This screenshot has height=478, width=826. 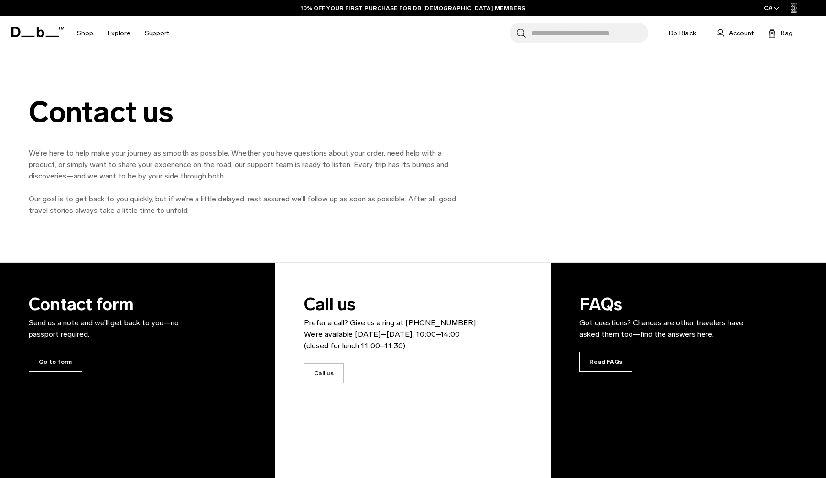 I want to click on span: Go to form, so click(x=55, y=362).